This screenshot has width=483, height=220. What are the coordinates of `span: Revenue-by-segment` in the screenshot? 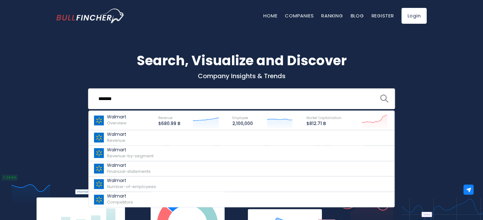 It's located at (130, 156).